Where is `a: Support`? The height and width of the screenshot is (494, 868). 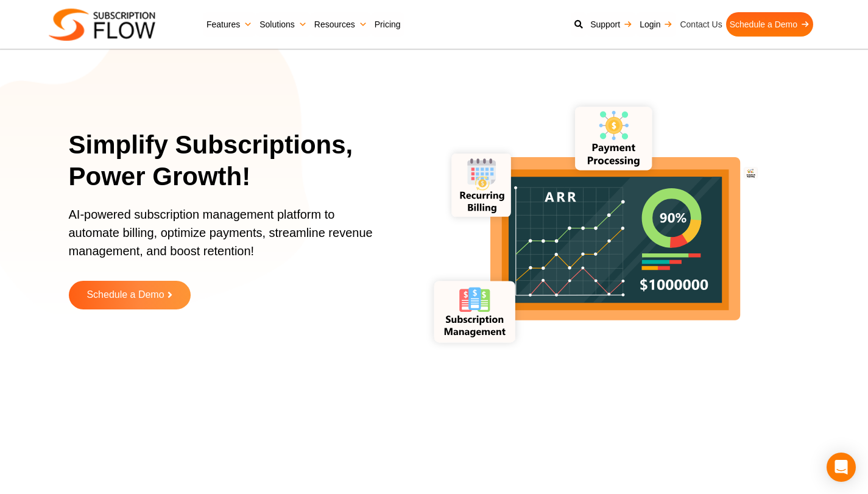 a: Support is located at coordinates (611, 24).